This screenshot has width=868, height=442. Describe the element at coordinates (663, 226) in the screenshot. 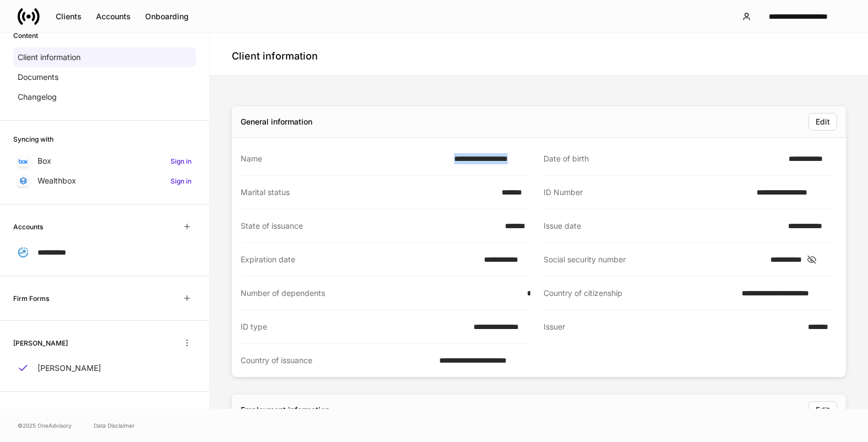

I see `div: Issue date` at that location.